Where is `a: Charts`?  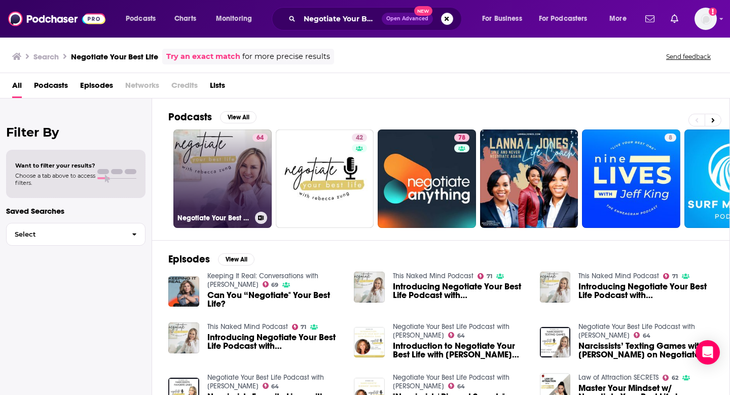
a: Charts is located at coordinates (185, 19).